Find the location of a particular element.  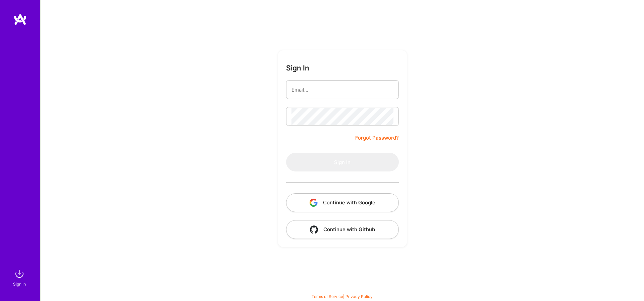

input: Email... is located at coordinates (343, 89).